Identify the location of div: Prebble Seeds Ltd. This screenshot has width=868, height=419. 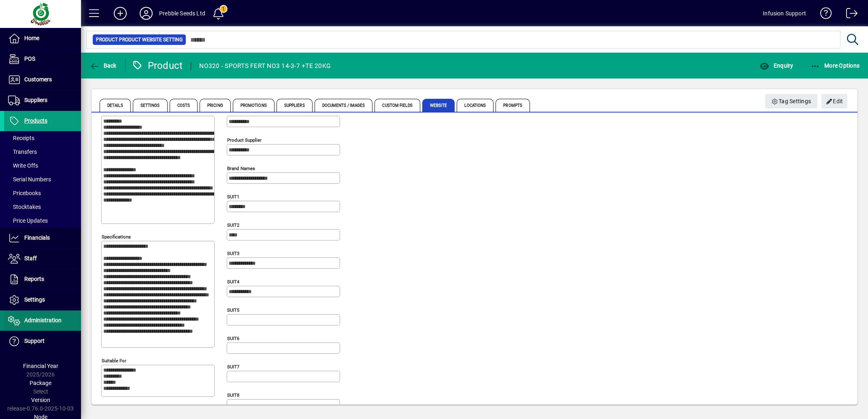
(182, 13).